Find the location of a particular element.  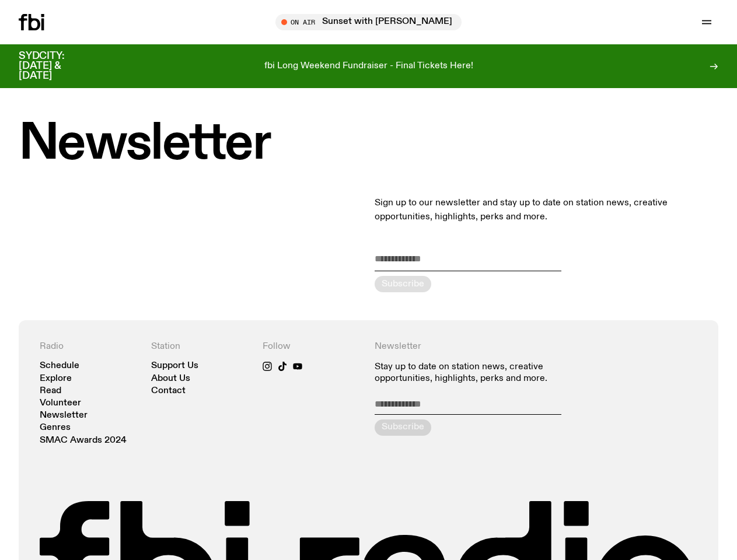

a: Genres is located at coordinates (55, 428).